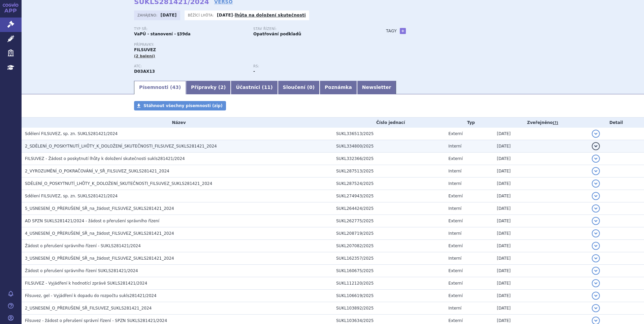  I want to click on span: Filsuvez, gel - Vyjádření k dopadu do rozpočtu sukls281421/2024, so click(91, 296).